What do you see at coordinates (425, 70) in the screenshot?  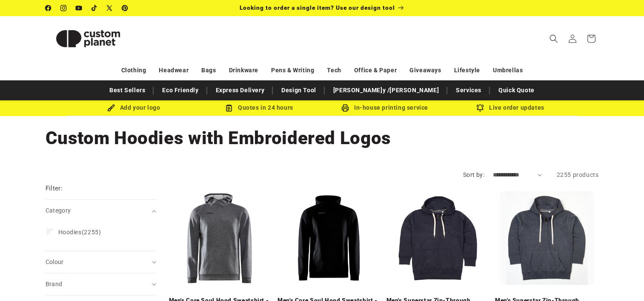 I see `a: Giveaways` at bounding box center [425, 70].